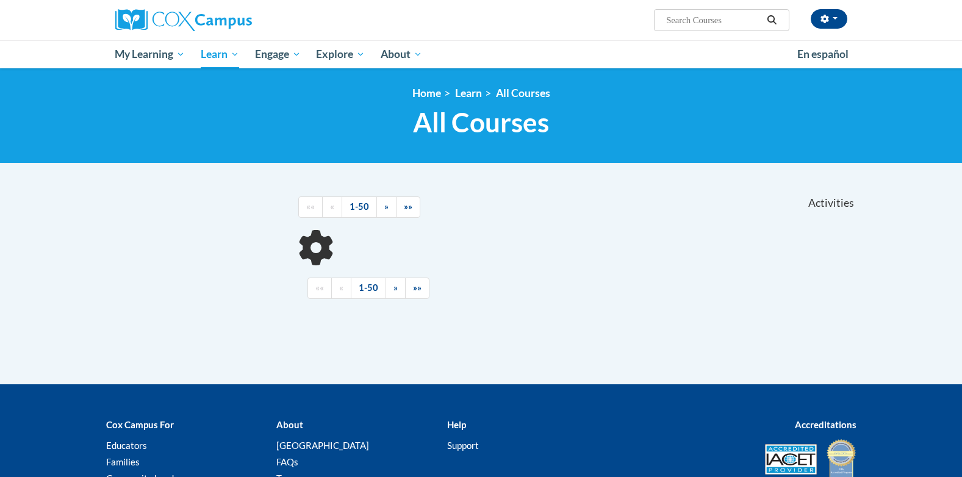 This screenshot has height=477, width=962. Describe the element at coordinates (772, 20) in the screenshot. I see `button: Search` at that location.